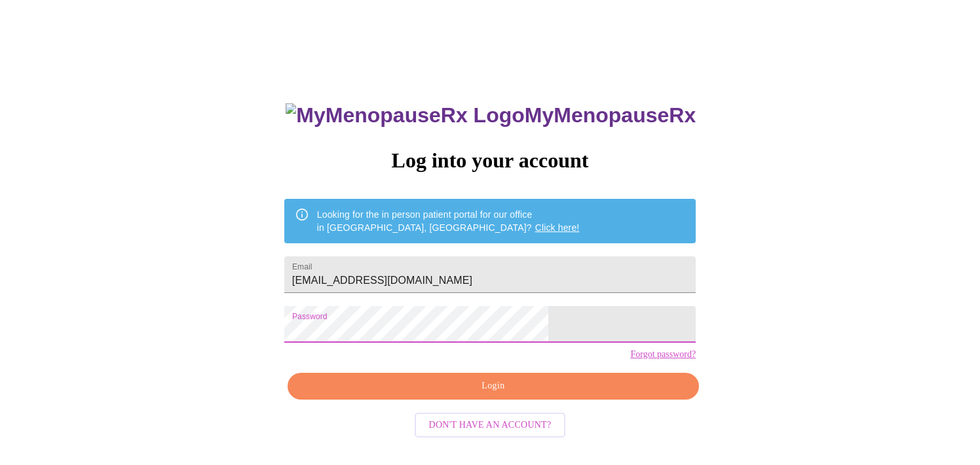  Describe the element at coordinates (493, 386) in the screenshot. I see `span: Login` at that location.